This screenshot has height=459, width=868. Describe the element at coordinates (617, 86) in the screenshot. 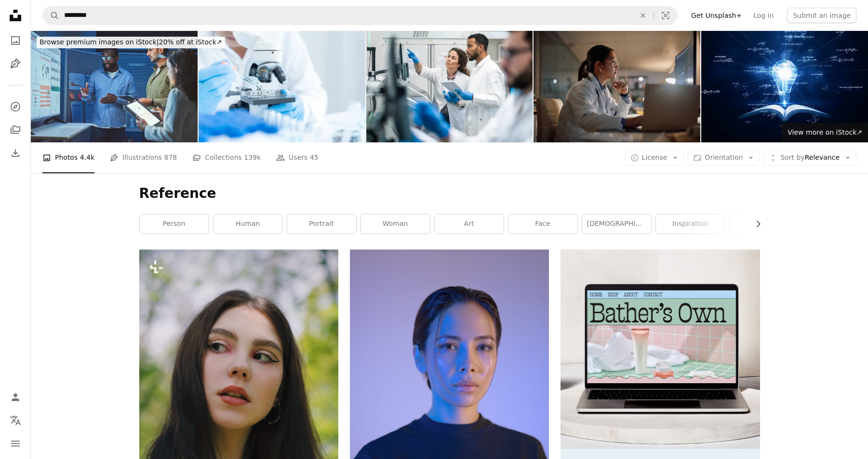

I see `img: Computer, brain scan and doctor asian woman in hospital at night for medical, research or learnin...` at that location.